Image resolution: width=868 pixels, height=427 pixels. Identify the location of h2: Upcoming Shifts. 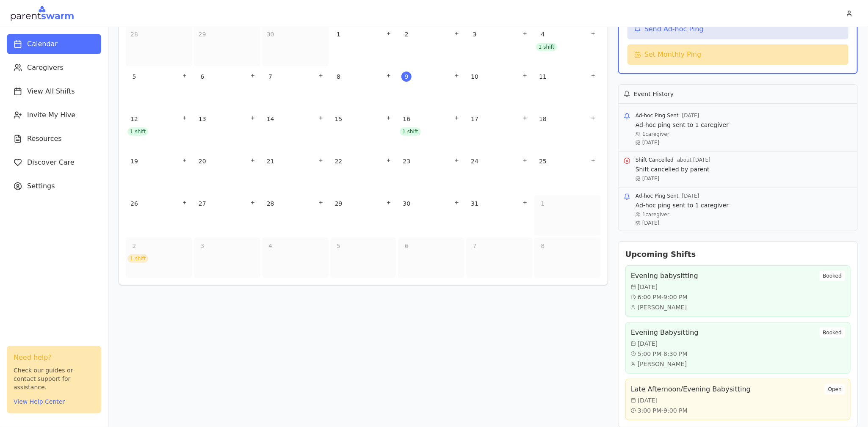
(738, 254).